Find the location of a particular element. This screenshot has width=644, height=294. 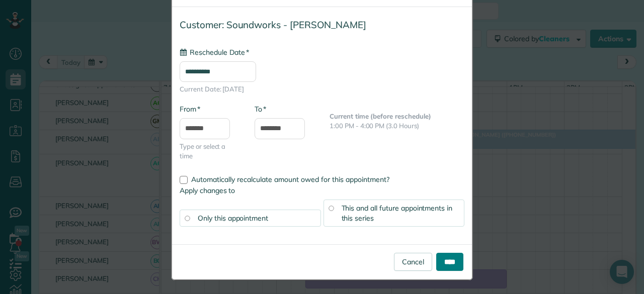

span: Only this appointment is located at coordinates (233, 218).